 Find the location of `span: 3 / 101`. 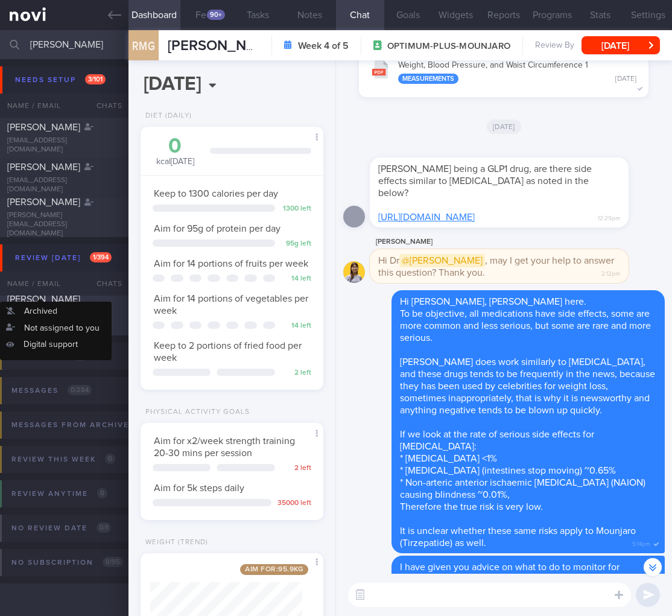

span: 3 / 101 is located at coordinates (96, 79).